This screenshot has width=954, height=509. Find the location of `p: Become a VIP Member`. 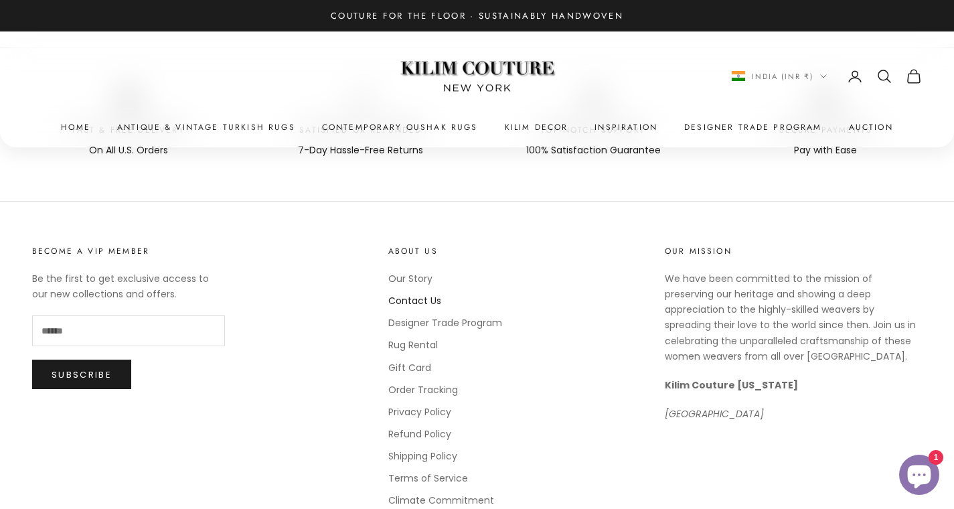

p: Become a VIP Member is located at coordinates (128, 251).